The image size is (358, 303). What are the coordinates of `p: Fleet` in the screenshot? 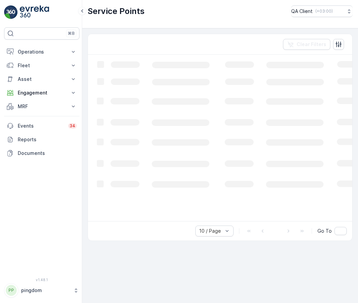 It's located at (42, 66).